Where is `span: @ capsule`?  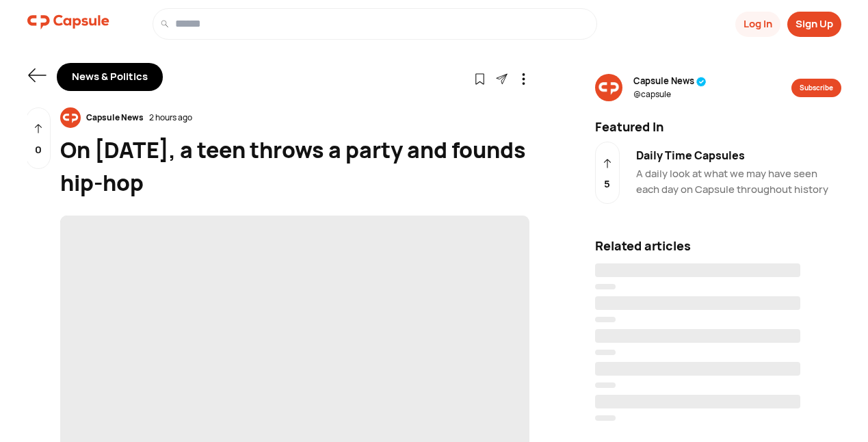
span: @ capsule is located at coordinates (670, 95).